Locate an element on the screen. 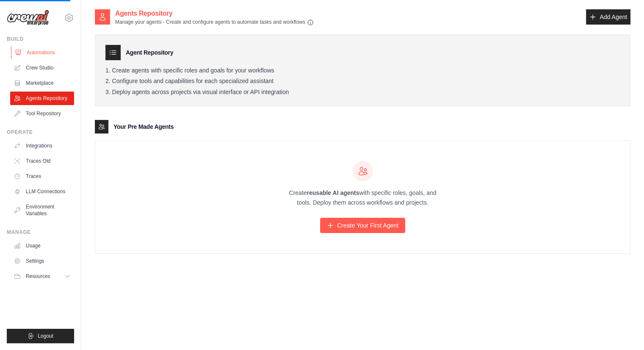  a: Create Your First Agent is located at coordinates (363, 225).